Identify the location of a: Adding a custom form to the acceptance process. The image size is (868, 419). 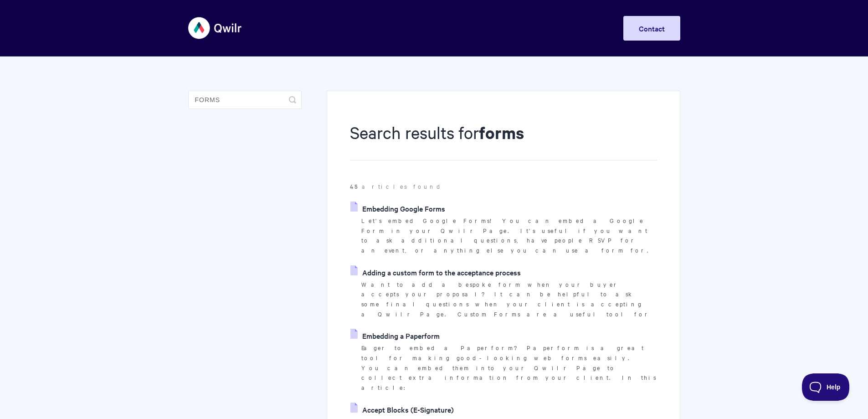
(436, 272).